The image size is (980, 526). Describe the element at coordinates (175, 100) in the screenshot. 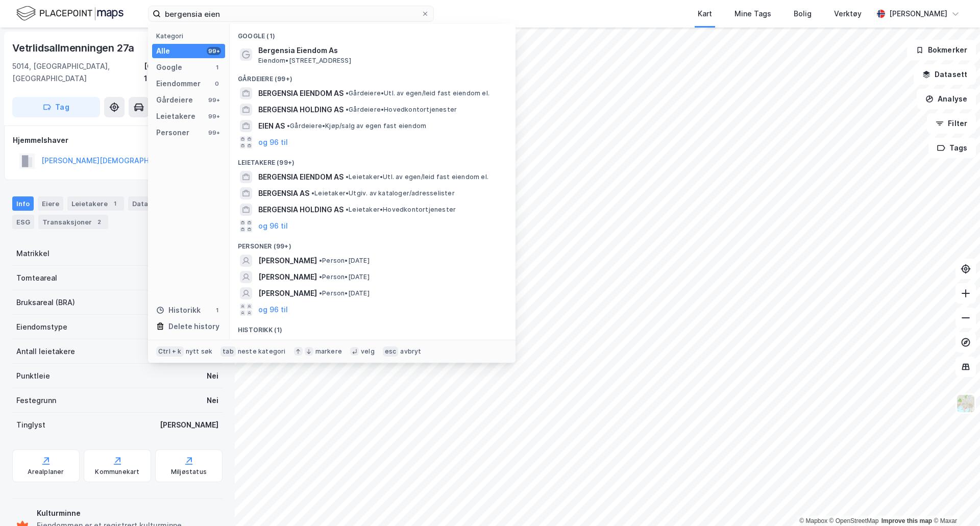

I see `div: Gårdeiere` at that location.